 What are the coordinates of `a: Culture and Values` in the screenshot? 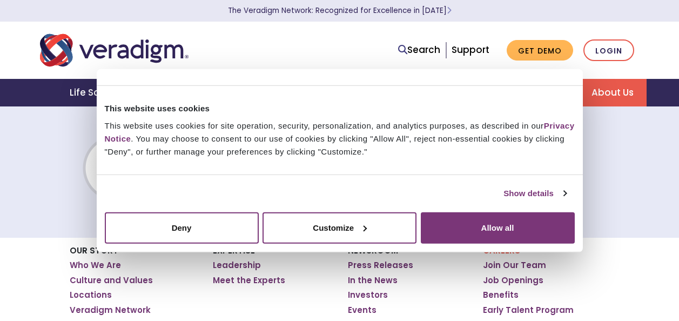 It's located at (111, 280).